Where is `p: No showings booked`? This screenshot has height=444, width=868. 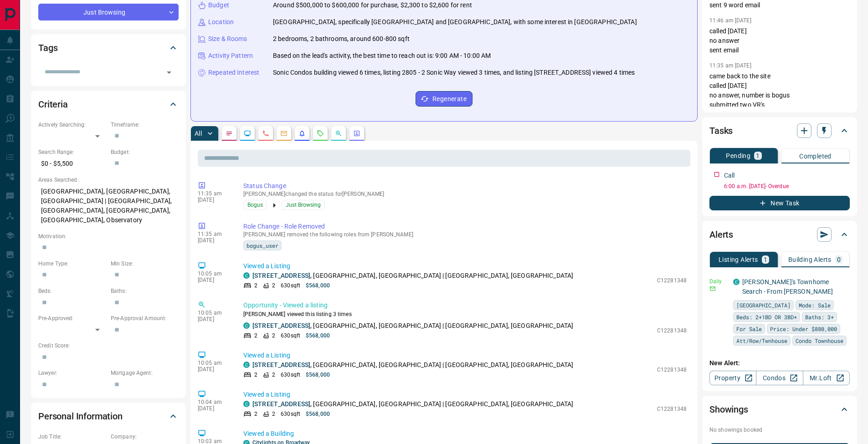
p: No showings booked is located at coordinates (780, 430).